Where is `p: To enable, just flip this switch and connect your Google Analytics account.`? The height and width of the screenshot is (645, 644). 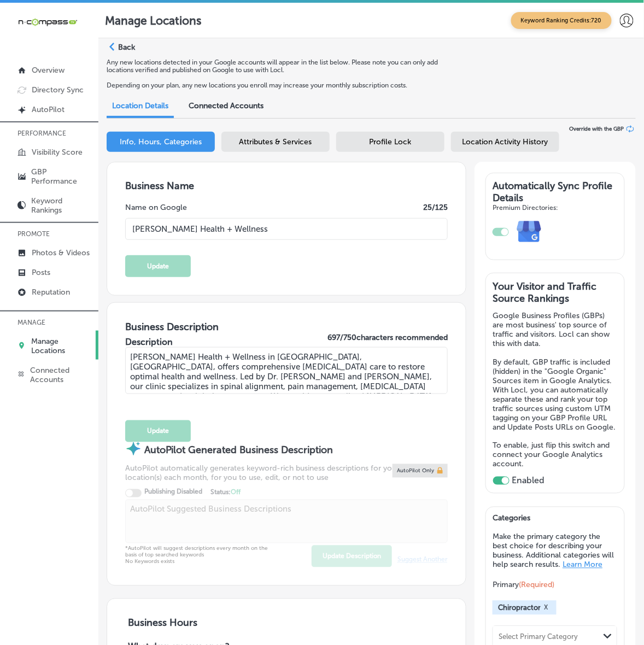 p: To enable, just flip this switch and connect your Google Analytics account. is located at coordinates (555, 455).